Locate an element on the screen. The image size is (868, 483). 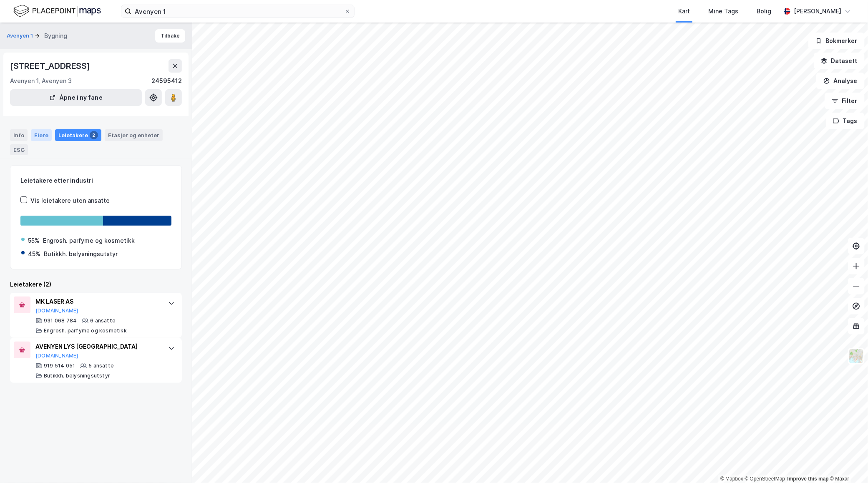
div: 24595412 is located at coordinates (166, 81).